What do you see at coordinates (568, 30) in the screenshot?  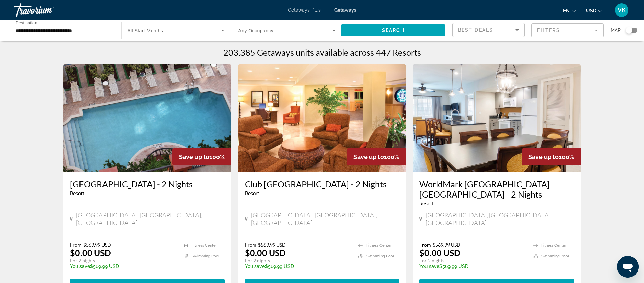 I see `button: Filter` at bounding box center [568, 30].